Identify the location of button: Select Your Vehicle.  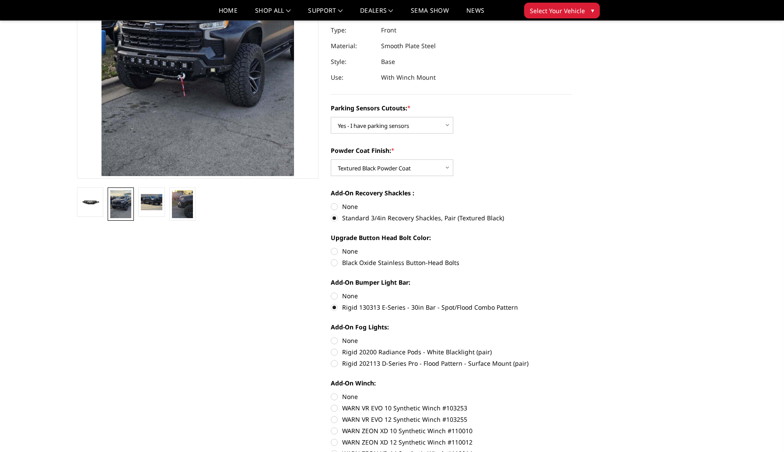
(562, 11).